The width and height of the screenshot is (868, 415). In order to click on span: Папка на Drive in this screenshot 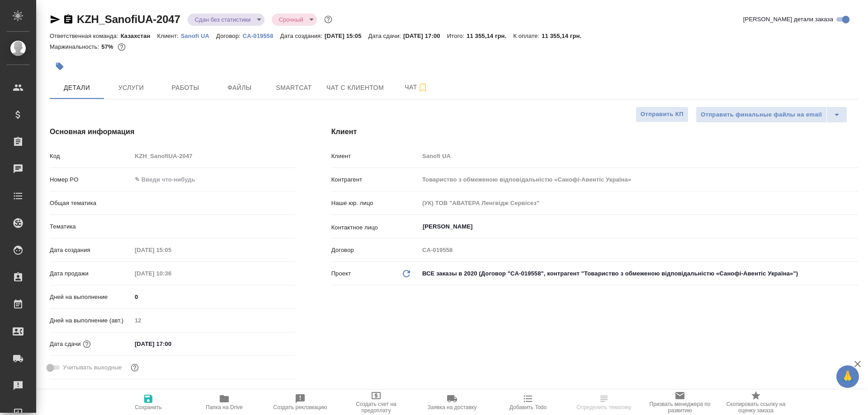, I will do `click(224, 408)`.